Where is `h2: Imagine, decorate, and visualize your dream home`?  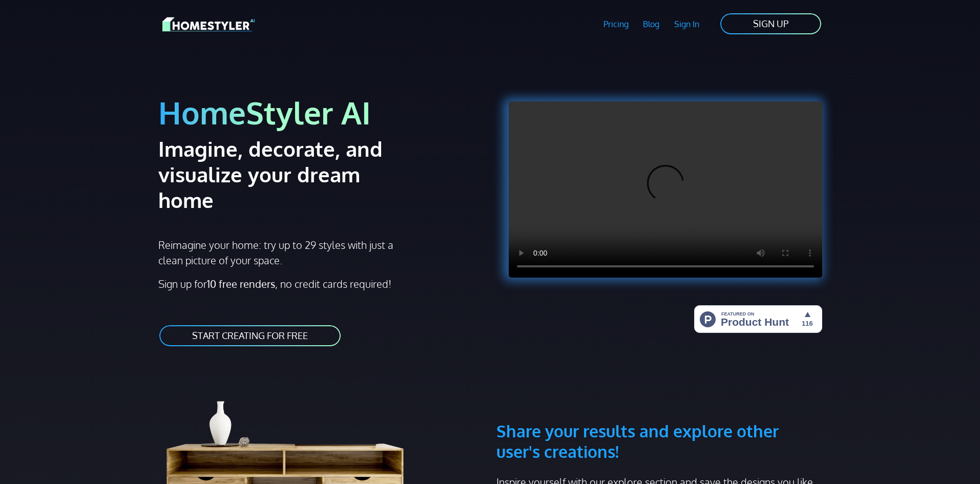
h2: Imagine, decorate, and visualize your dream home is located at coordinates (288, 174).